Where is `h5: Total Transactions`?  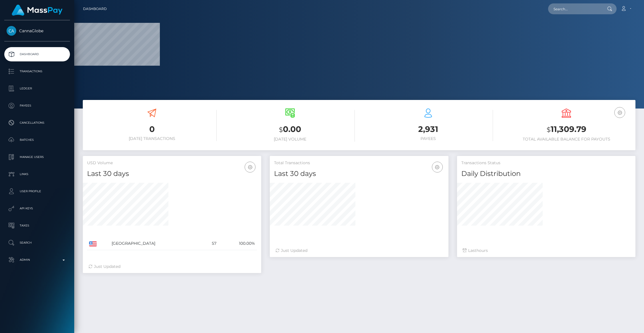
h5: Total Transactions is located at coordinates (359, 163).